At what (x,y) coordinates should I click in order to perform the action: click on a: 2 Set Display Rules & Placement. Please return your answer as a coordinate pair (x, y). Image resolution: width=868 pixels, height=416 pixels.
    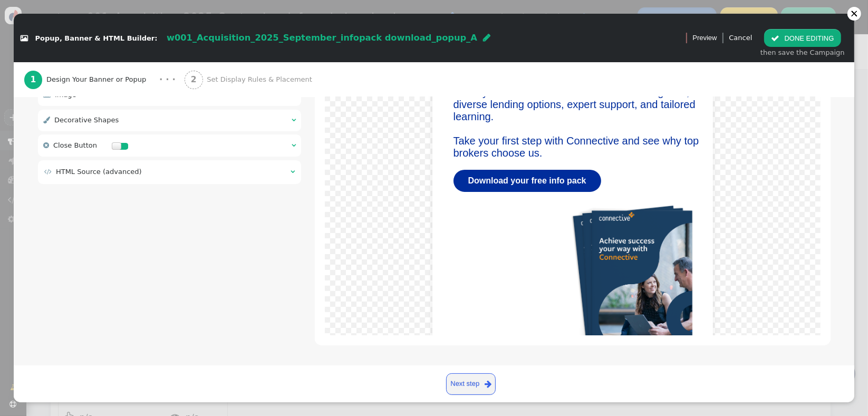
    Looking at the image, I should click on (259, 80).